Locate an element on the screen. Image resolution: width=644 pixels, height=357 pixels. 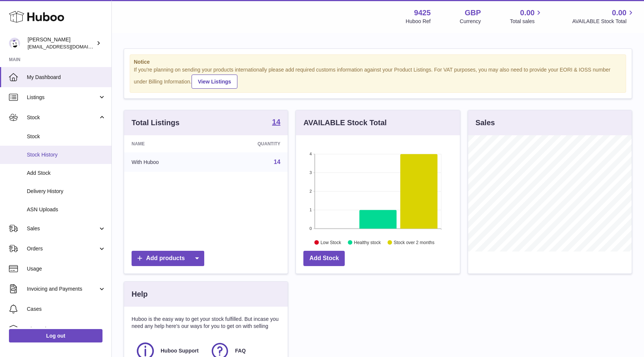
td: With Huboo is located at coordinates (168, 162).